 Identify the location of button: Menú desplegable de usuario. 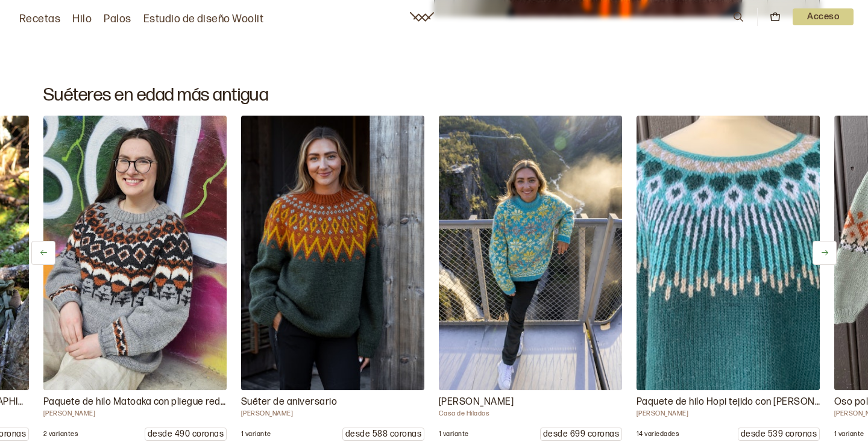
(823, 17).